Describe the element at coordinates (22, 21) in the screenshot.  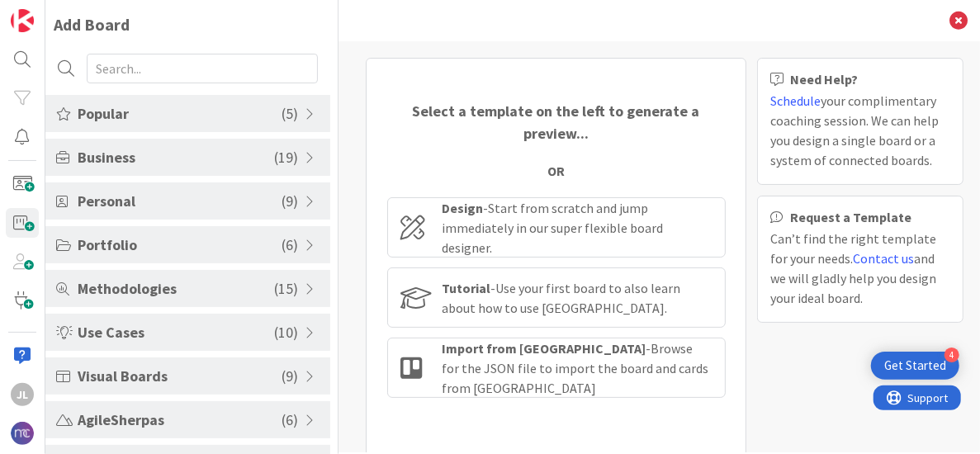
I see `img: Visit kanbanzone.com` at that location.